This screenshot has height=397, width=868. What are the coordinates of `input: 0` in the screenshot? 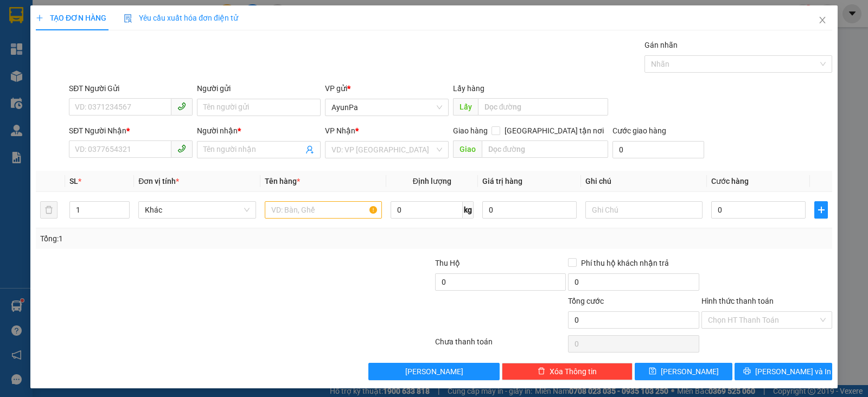 It's located at (530, 210).